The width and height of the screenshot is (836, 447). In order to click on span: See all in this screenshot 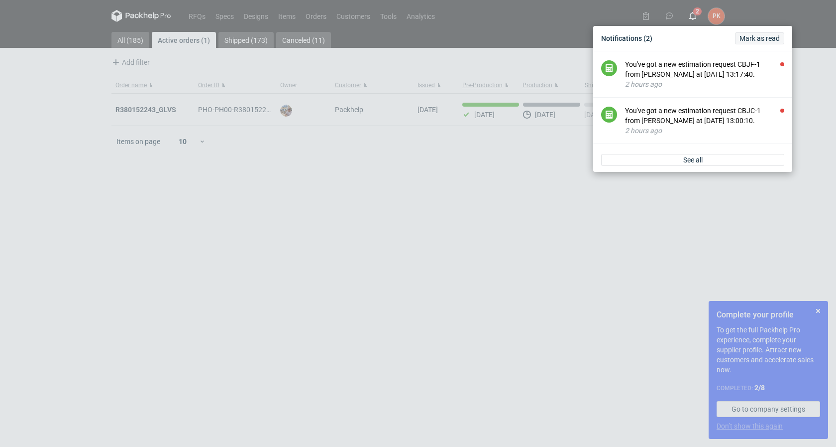, I will do `click(693, 160)`.